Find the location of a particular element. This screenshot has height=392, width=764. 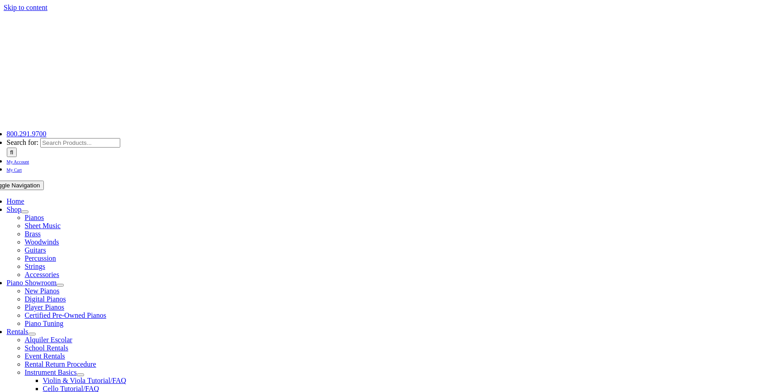

span: Shop is located at coordinates (14, 209).